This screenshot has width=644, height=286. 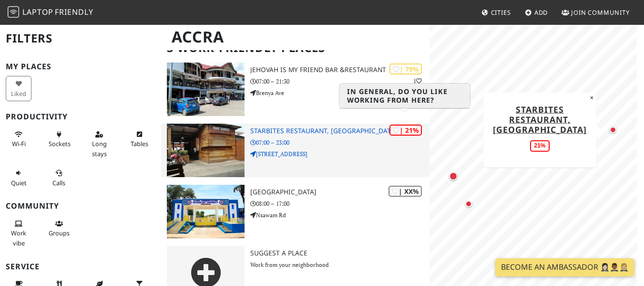 What do you see at coordinates (51, 13) in the screenshot?
I see `a: LaptopFriendly LaptopFriendly` at bounding box center [51, 13].